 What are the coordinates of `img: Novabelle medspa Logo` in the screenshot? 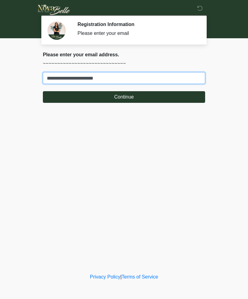 It's located at (54, 10).